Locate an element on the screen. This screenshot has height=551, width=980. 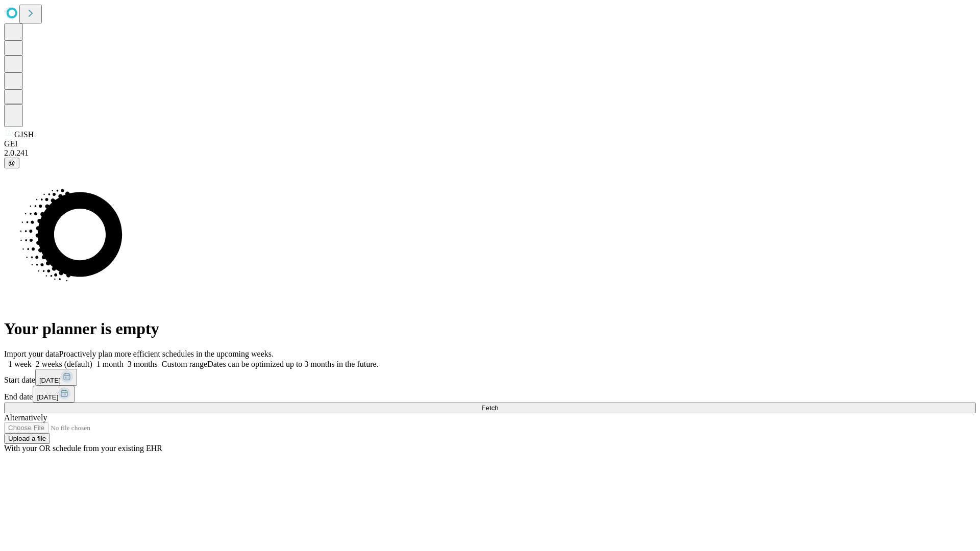
span: With your OR schedule from your existing EHR is located at coordinates (83, 448).